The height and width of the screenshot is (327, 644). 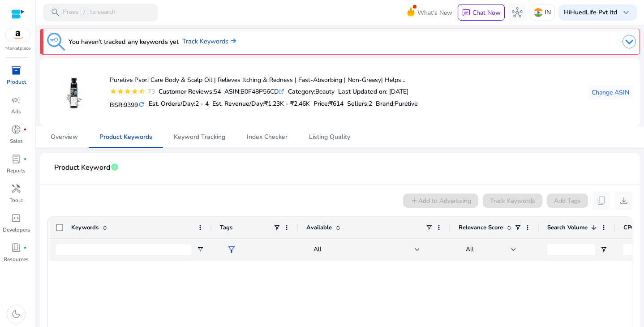 What do you see at coordinates (319, 227) in the screenshot?
I see `span: Available` at bounding box center [319, 227].